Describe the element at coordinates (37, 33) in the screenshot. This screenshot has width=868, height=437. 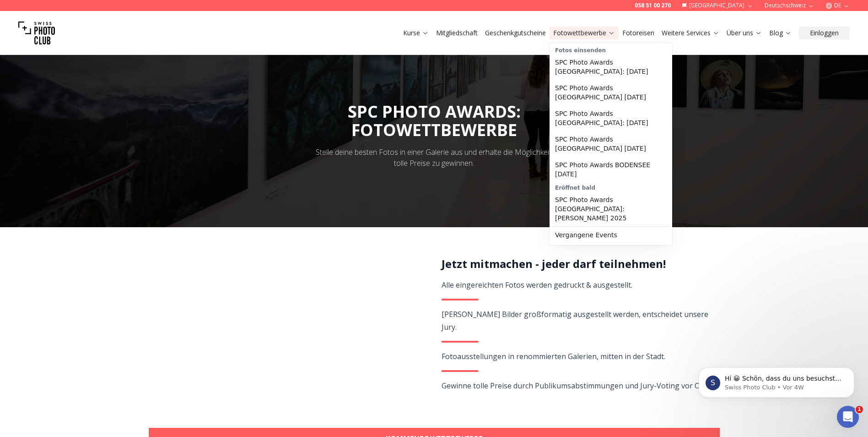
I see `img: Swiss photo club` at that location.